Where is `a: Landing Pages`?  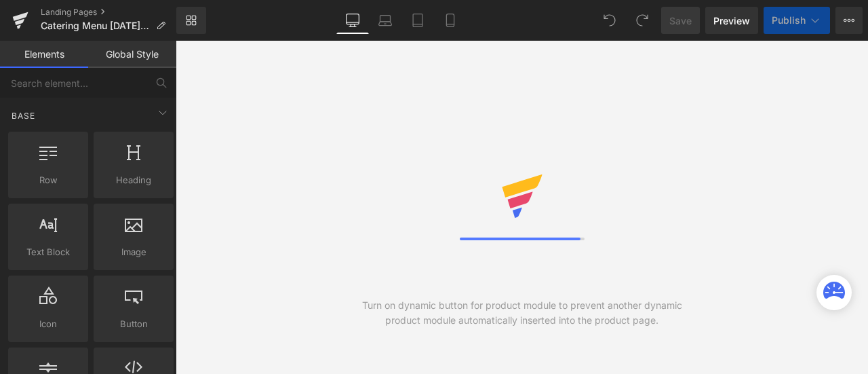
a: Landing Pages is located at coordinates (108, 12).